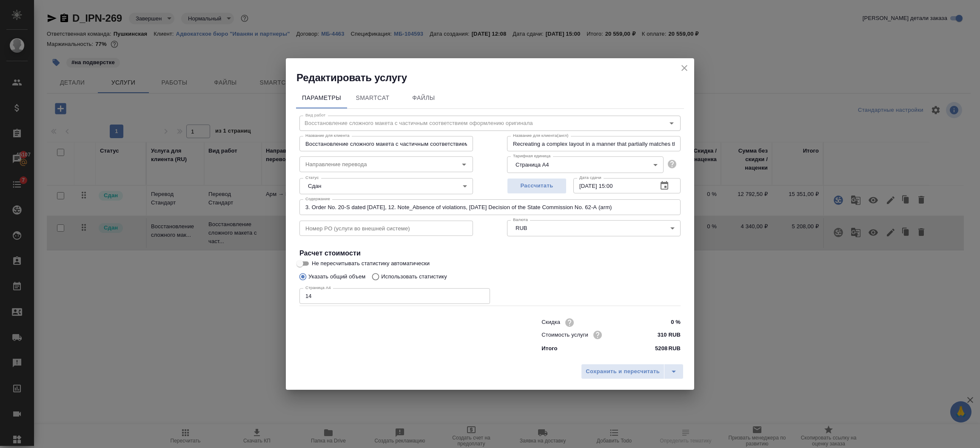  What do you see at coordinates (564, 335) in the screenshot?
I see `p: Стоимость услуги` at bounding box center [564, 335].